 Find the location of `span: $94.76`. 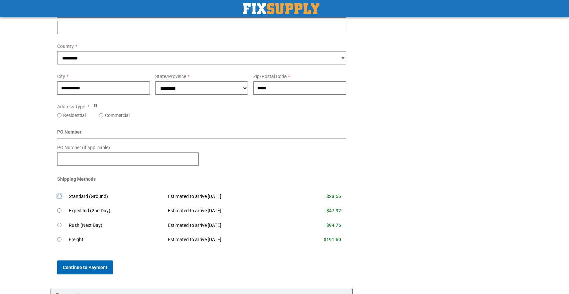

span: $94.76 is located at coordinates (333, 225).